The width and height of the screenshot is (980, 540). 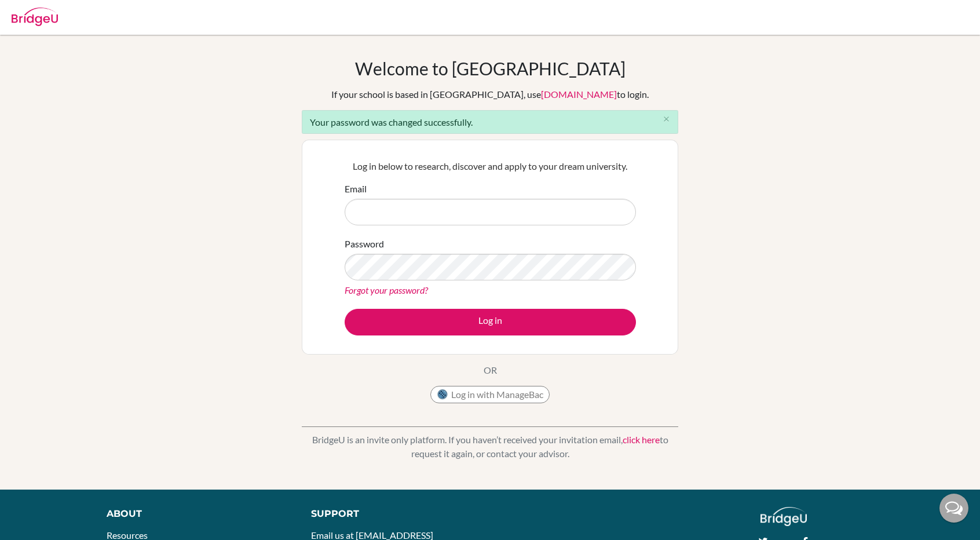 What do you see at coordinates (490, 395) in the screenshot?
I see `button: Log in with ManageBac` at bounding box center [490, 395].